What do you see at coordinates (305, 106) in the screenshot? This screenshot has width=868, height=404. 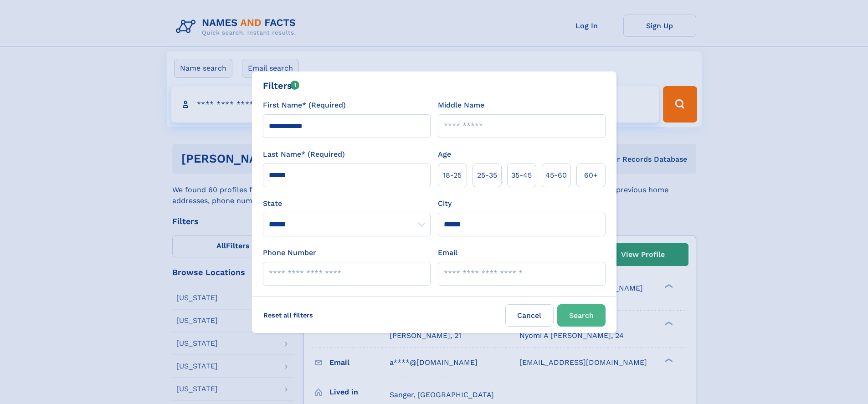 I see `label: First Name* (Required)` at bounding box center [305, 106].